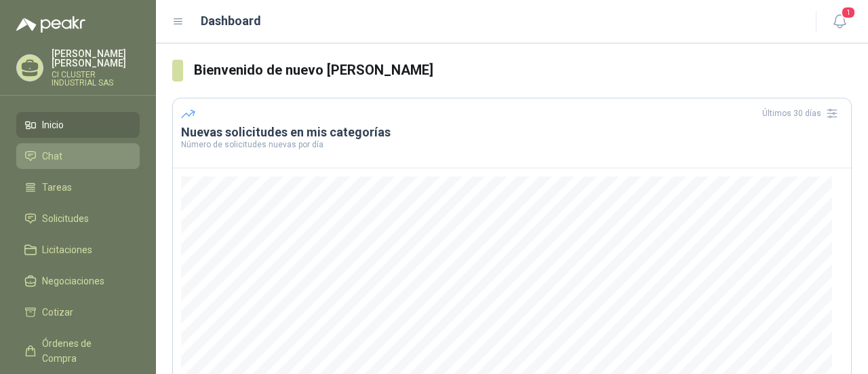 The width and height of the screenshot is (868, 374). Describe the element at coordinates (78, 351) in the screenshot. I see `a: Órdenes de Compra` at that location.